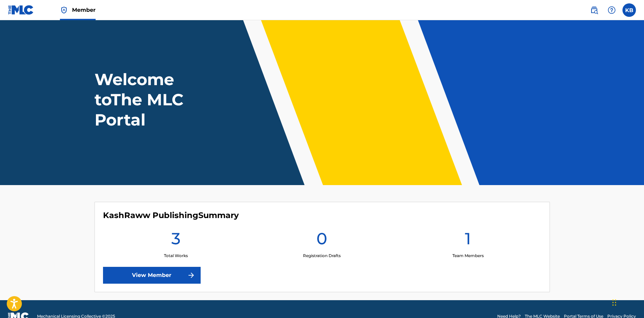  Describe the element at coordinates (152, 275) in the screenshot. I see `a: View Member` at that location.